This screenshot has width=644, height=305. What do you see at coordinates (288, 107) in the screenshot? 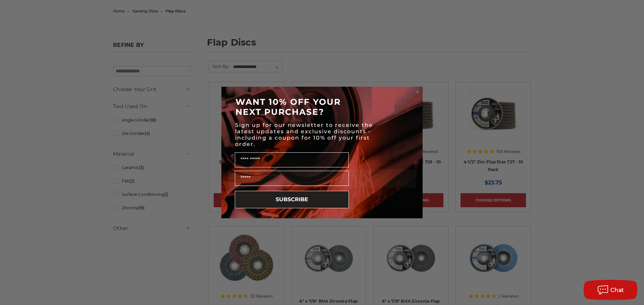
I see `span: WANT 10% OFF YOUR NEXT PURCHASE?` at bounding box center [288, 107].